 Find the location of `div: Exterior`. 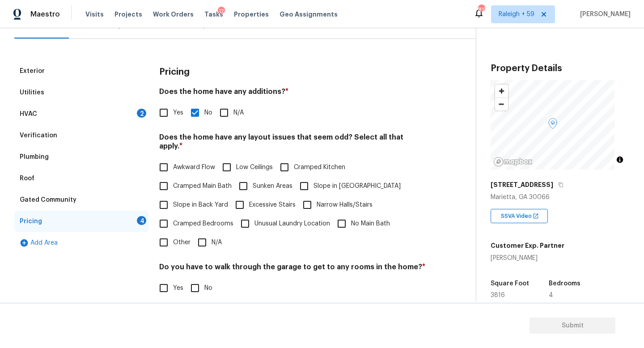

div: Exterior is located at coordinates (32, 71).